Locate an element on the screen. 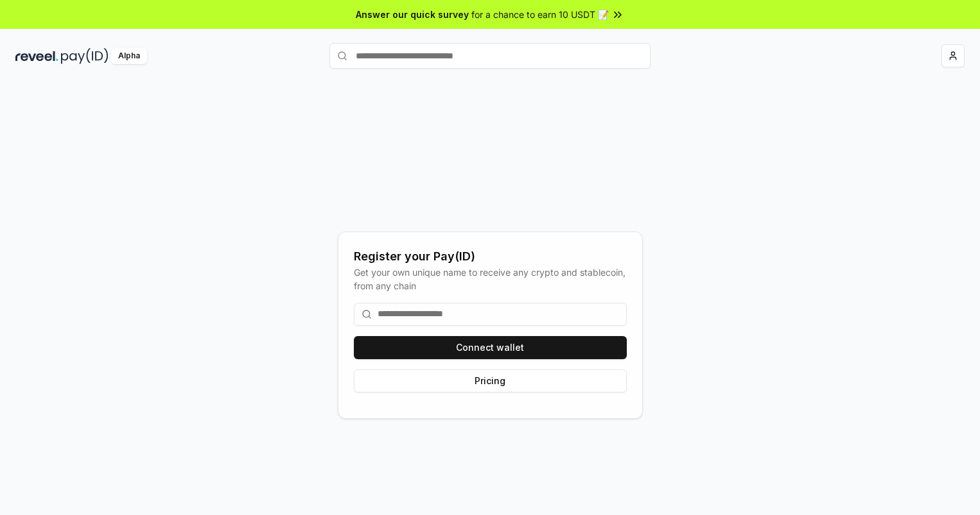 The width and height of the screenshot is (980, 515). span: Answer our quick survey is located at coordinates (412, 14).